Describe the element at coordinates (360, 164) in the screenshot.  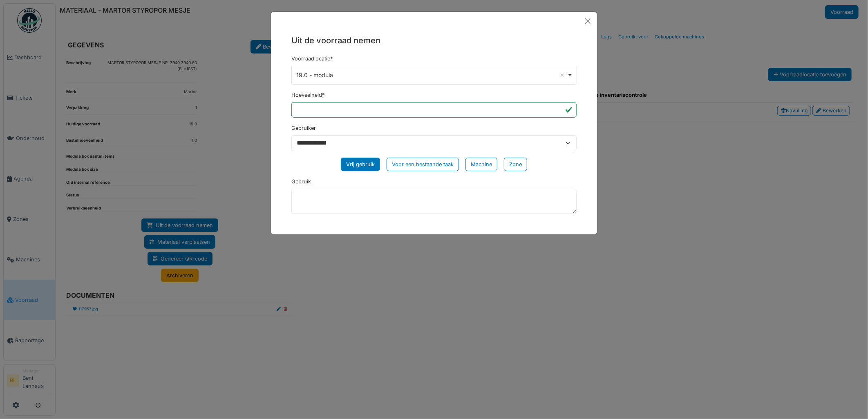
I see `div: Vrij gebruik` at that location.